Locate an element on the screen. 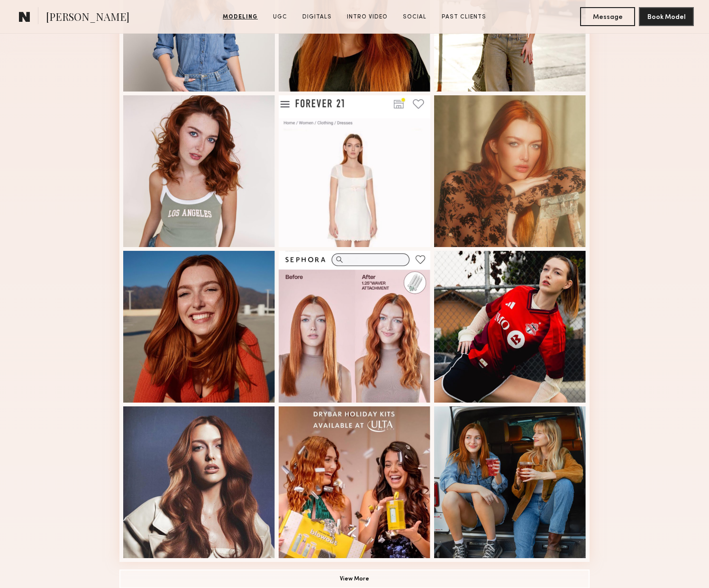 This screenshot has height=588, width=709. a: Social is located at coordinates (415, 17).